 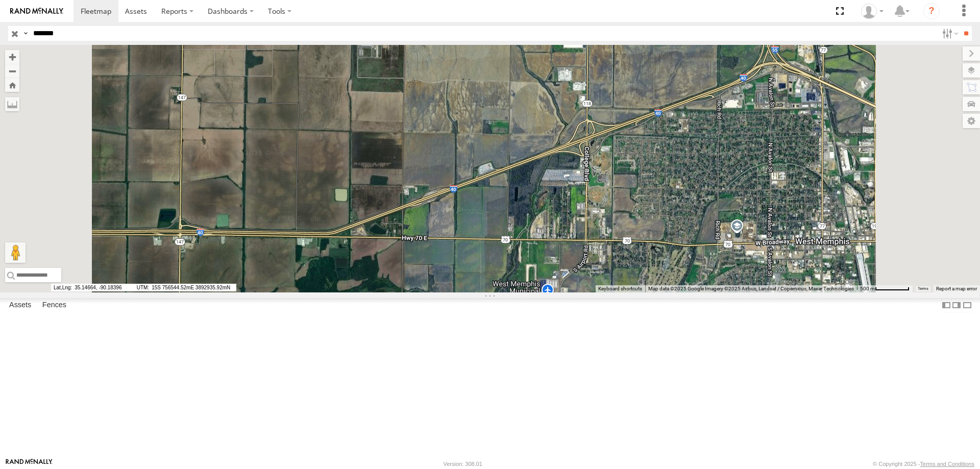 What do you see at coordinates (12, 56) in the screenshot?
I see `button: Zoom in` at bounding box center [12, 56].